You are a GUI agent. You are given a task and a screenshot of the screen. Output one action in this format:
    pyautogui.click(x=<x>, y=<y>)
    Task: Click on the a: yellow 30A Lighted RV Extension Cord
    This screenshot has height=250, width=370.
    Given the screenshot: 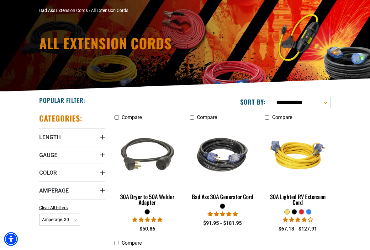 What is the action you would take?
    pyautogui.click(x=298, y=166)
    